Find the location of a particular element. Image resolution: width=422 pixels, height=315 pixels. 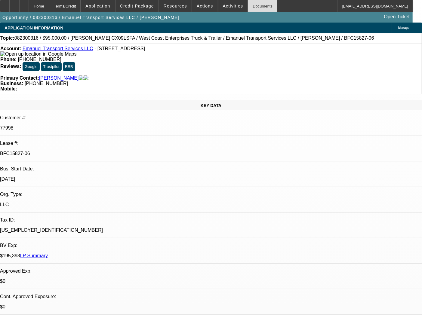

button: Google is located at coordinates (31, 66).